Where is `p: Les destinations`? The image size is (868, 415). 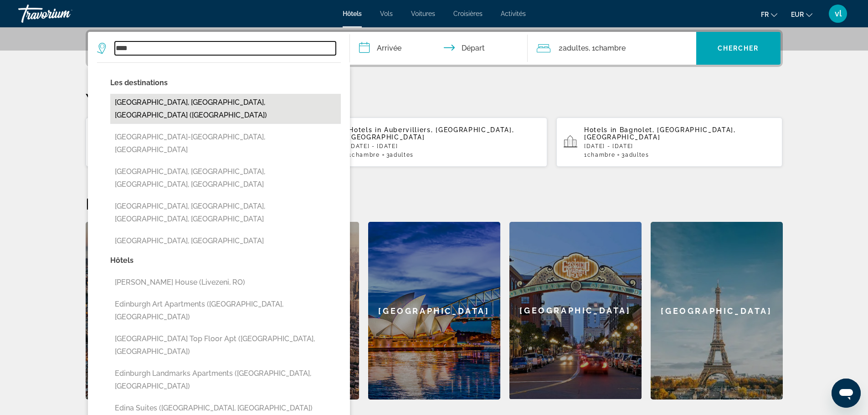 p: Les destinations is located at coordinates (225, 83).